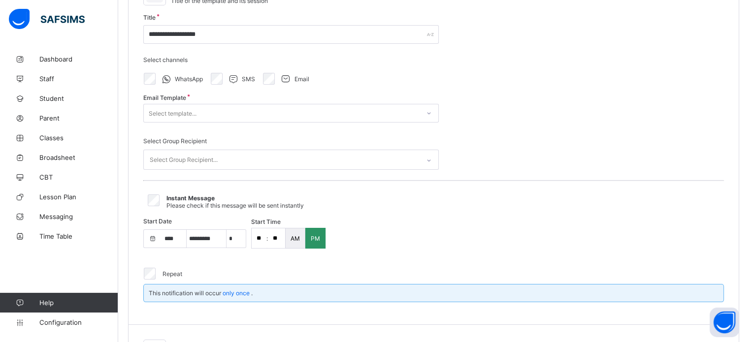  Describe the element at coordinates (200, 293) in the screenshot. I see `span: This notification will occur .` at that location.